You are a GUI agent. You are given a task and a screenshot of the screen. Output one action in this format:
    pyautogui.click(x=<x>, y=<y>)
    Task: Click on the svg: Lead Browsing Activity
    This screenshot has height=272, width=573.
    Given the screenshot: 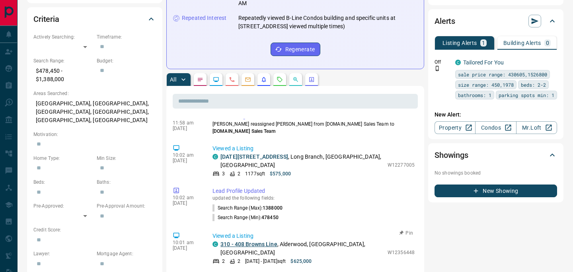 What is the action you would take?
    pyautogui.click(x=216, y=80)
    